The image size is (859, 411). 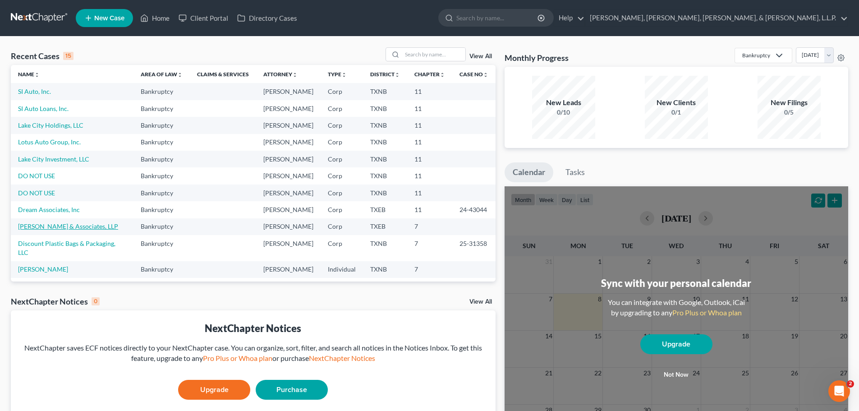 I want to click on div: You can integrate with Google, Outlook, iCal by upgrading to any, so click(x=676, y=307).